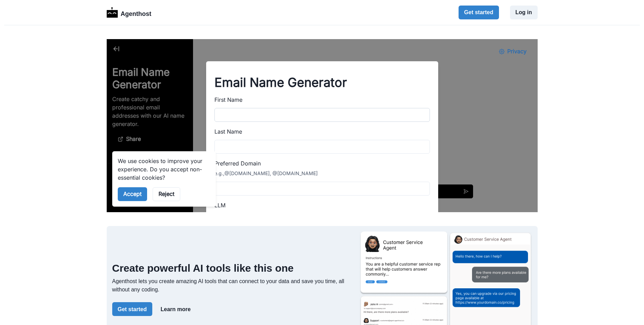  What do you see at coordinates (233, 285) in the screenshot?
I see `p: Agenthost lets you create amazing AI tools that can connect to your data and save you time, all w...` at bounding box center [233, 285].